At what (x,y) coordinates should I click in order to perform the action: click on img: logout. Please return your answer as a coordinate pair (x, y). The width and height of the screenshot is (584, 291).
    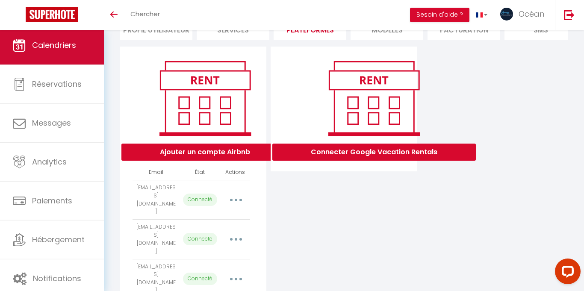
    Looking at the image, I should click on (569, 15).